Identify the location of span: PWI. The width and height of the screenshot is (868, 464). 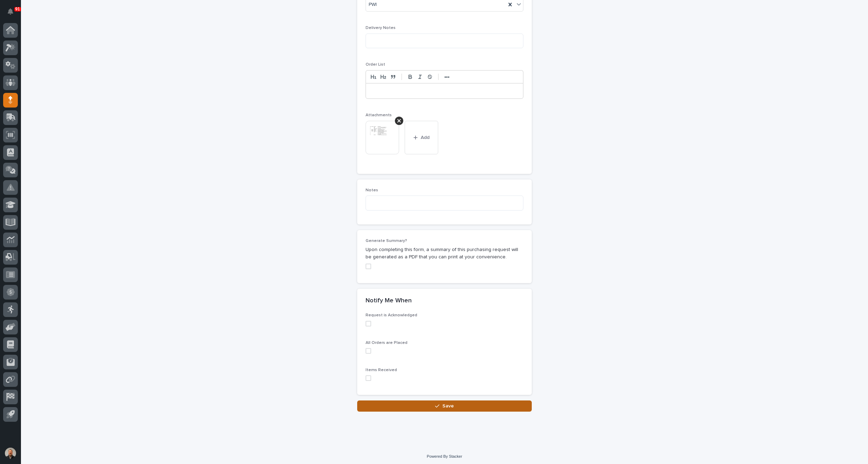
(373, 4).